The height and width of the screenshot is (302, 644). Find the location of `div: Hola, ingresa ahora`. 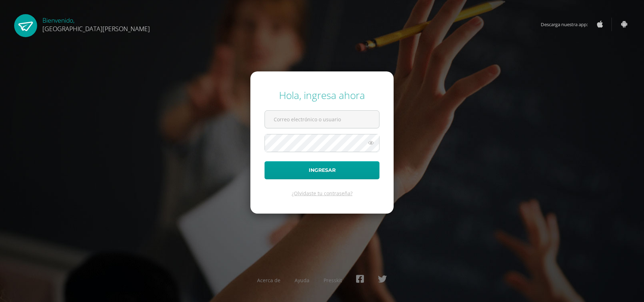

div: Hola, ingresa ahora is located at coordinates (322, 95).